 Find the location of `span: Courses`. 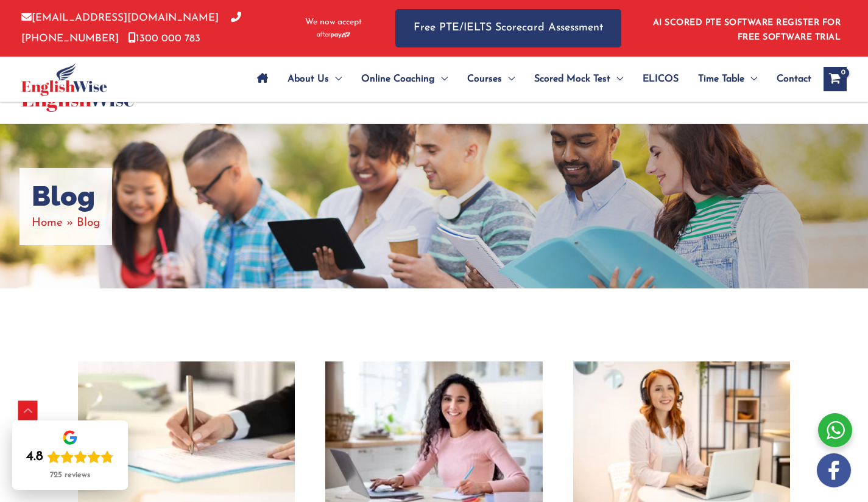

span: Courses is located at coordinates (485, 79).